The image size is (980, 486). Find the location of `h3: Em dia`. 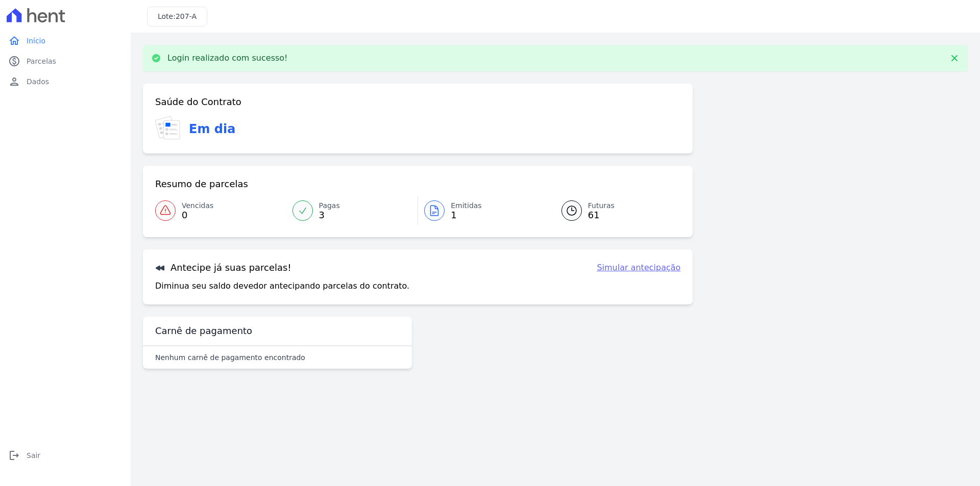

h3: Em dia is located at coordinates (212, 129).